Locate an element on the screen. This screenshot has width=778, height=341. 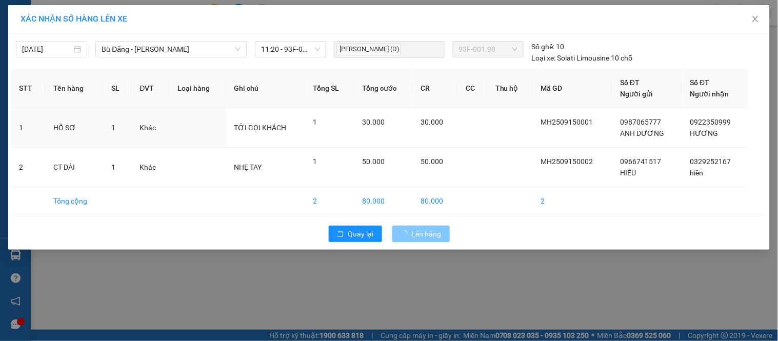
span: ANH DƯƠNG is located at coordinates (643, 133).